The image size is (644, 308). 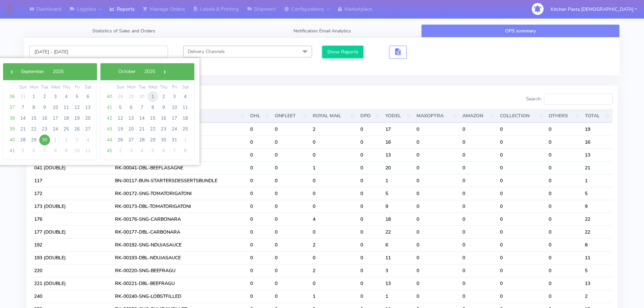 What do you see at coordinates (399, 168) in the screenshot?
I see `td: 20` at bounding box center [399, 168].